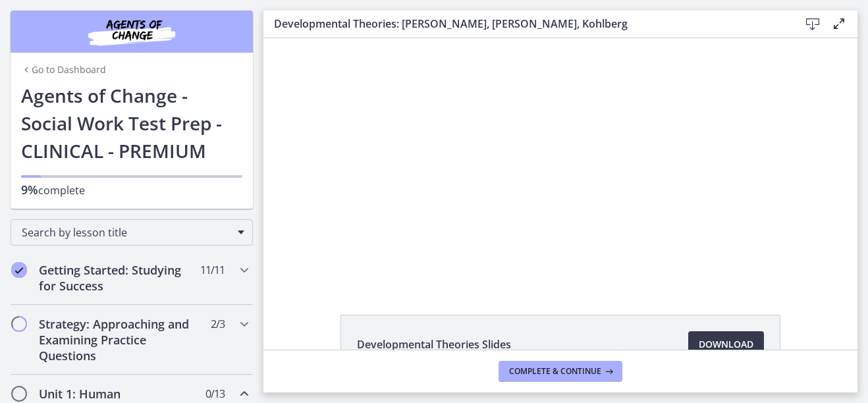 This screenshot has width=868, height=403. What do you see at coordinates (132, 123) in the screenshot?
I see `h1: Agents of Change - Social Work Test Prep - CLINICAL - PREMIUM` at bounding box center [132, 123].